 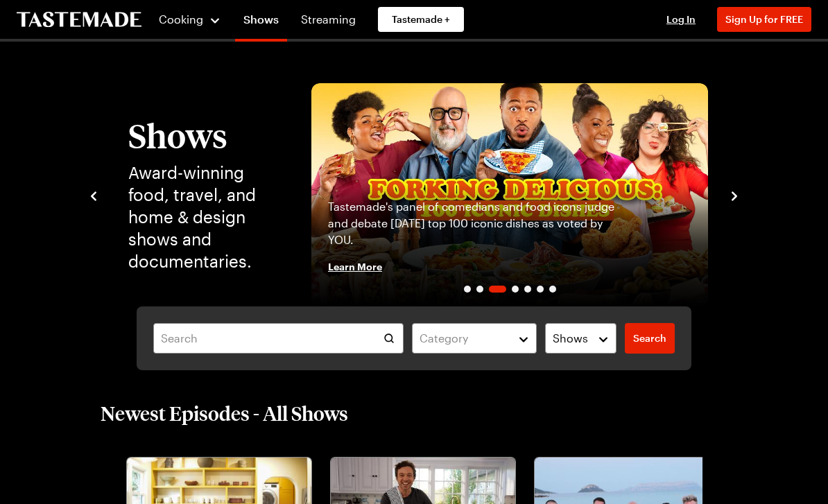 What do you see at coordinates (681, 19) in the screenshot?
I see `span: Log In` at bounding box center [681, 19].